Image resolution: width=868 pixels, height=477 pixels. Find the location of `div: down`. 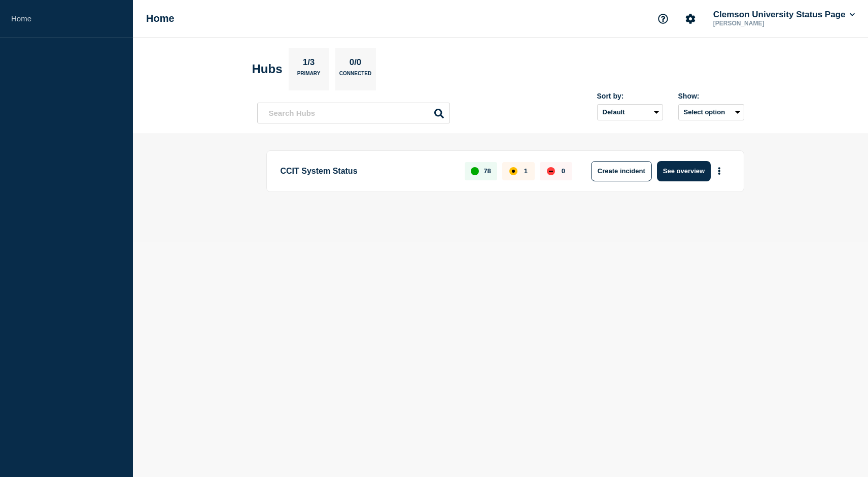

div: down is located at coordinates (551, 171).